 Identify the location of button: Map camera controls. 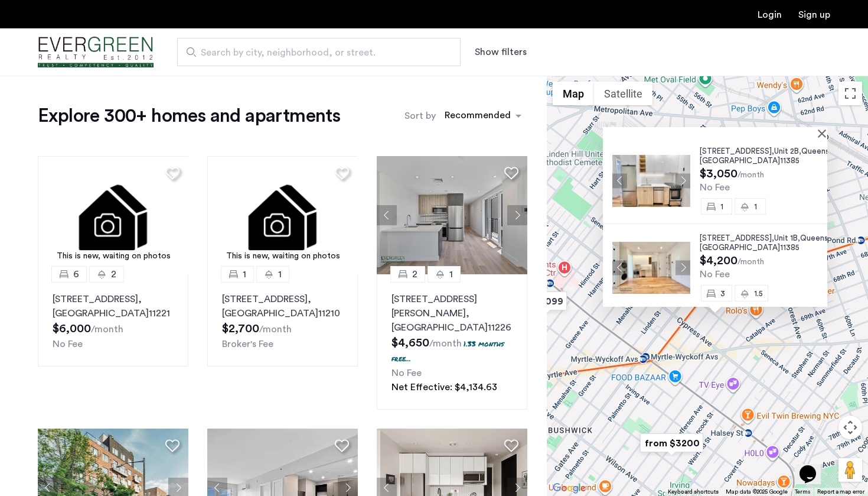
(851, 427).